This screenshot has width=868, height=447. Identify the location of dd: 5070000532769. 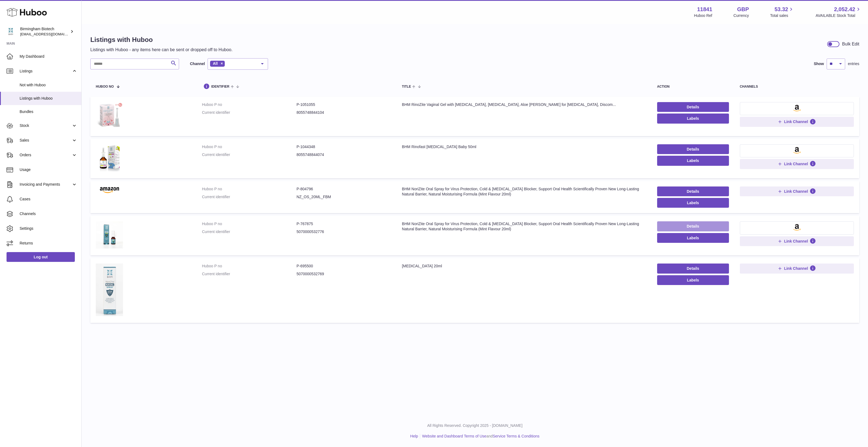
(343, 274).